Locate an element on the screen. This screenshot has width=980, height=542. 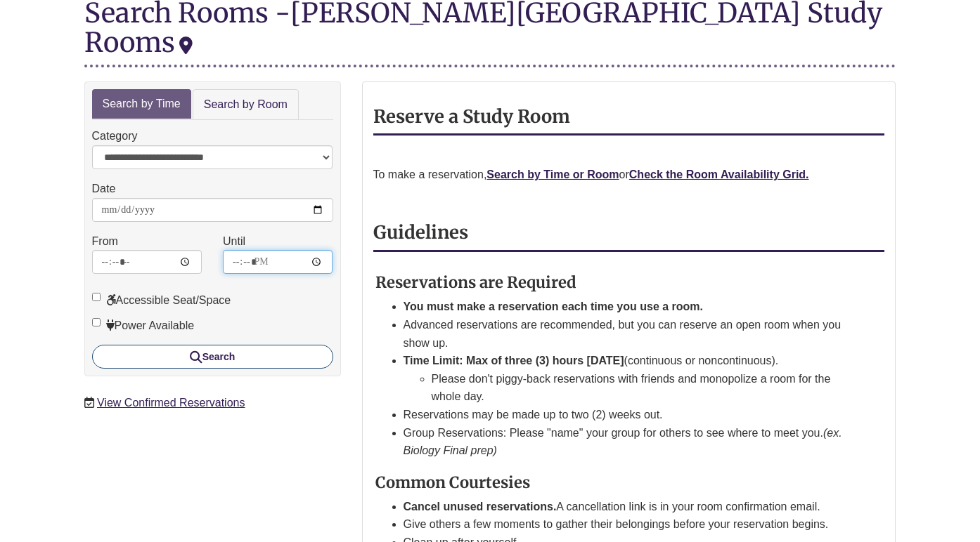
a: Check the Room Availability Grid. is located at coordinates (719, 174).